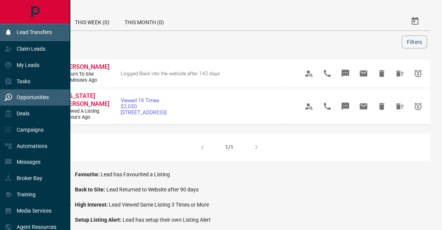 Image resolution: width=442 pixels, height=230 pixels. Describe the element at coordinates (399, 73) in the screenshot. I see `span: Hide All from Maiyo Shahrawan` at that location.